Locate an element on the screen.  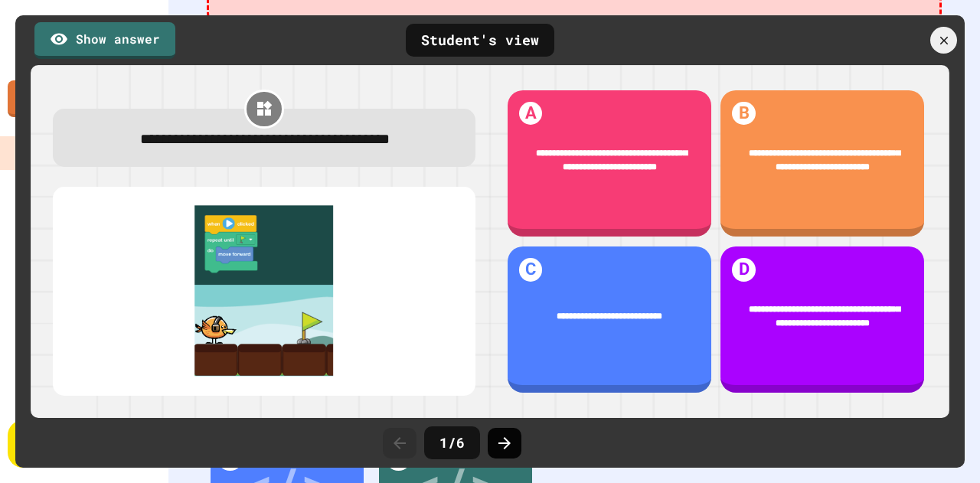
div: 1 / 6 is located at coordinates (451, 442).